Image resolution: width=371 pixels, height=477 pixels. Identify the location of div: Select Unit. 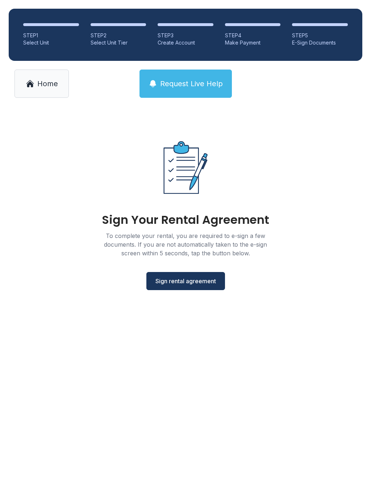
(51, 43).